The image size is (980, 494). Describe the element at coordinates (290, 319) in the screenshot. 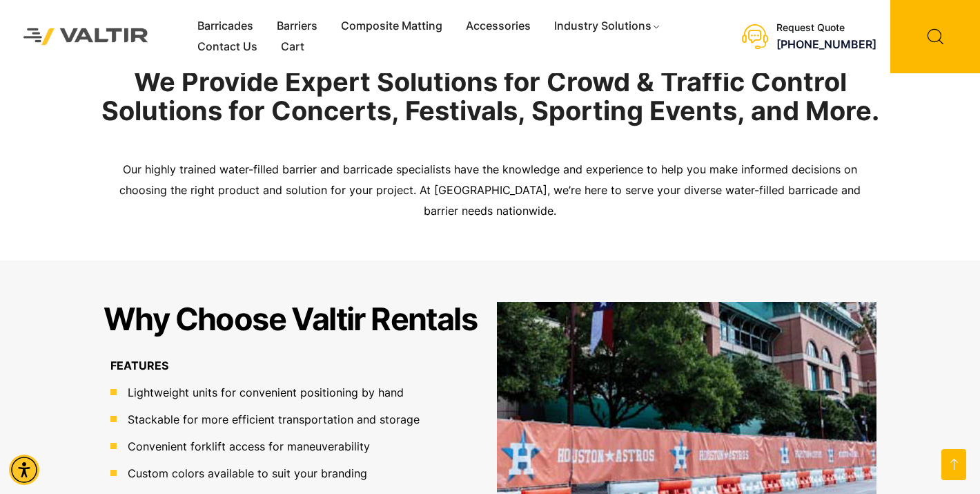

I see `h2: Why Choose Valtir Rentals` at that location.